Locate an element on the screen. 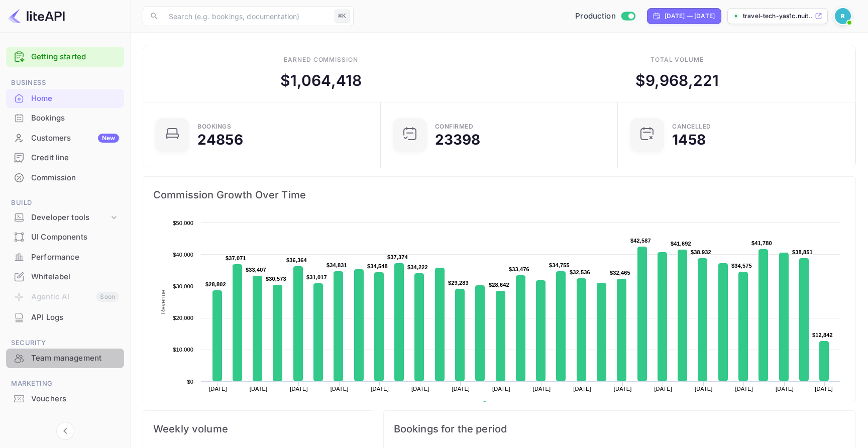  text: $30,573 is located at coordinates (276, 279).